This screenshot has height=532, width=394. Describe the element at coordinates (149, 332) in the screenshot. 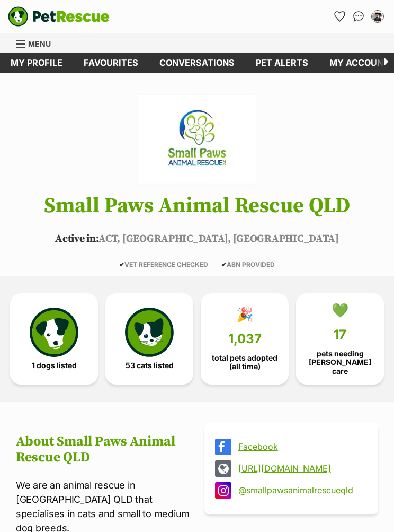

I see `img: cat-icon-068c71abf8fe30c970a85cd354bc8e23425d12f6e8612795f06af48be43a487a.svg` at that location.